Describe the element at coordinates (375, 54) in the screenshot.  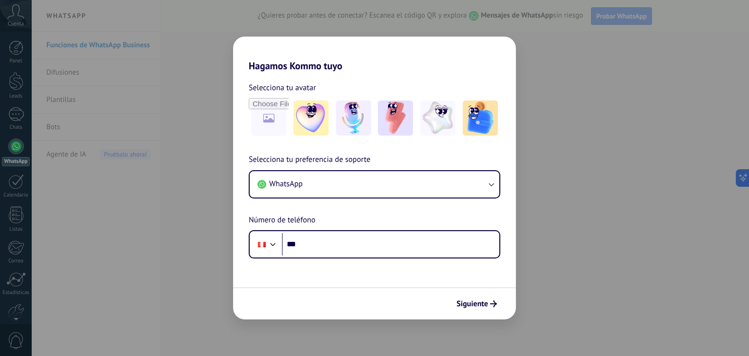
I see `h2: Hagamos Kommo tuyo` at that location.